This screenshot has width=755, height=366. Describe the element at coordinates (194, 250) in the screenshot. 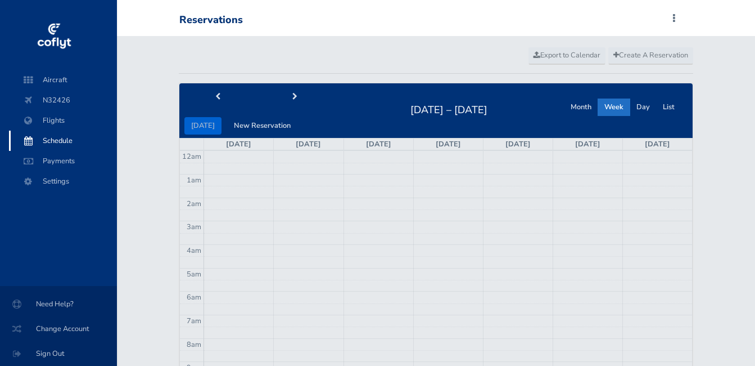

I see `span: 4am` at that location.